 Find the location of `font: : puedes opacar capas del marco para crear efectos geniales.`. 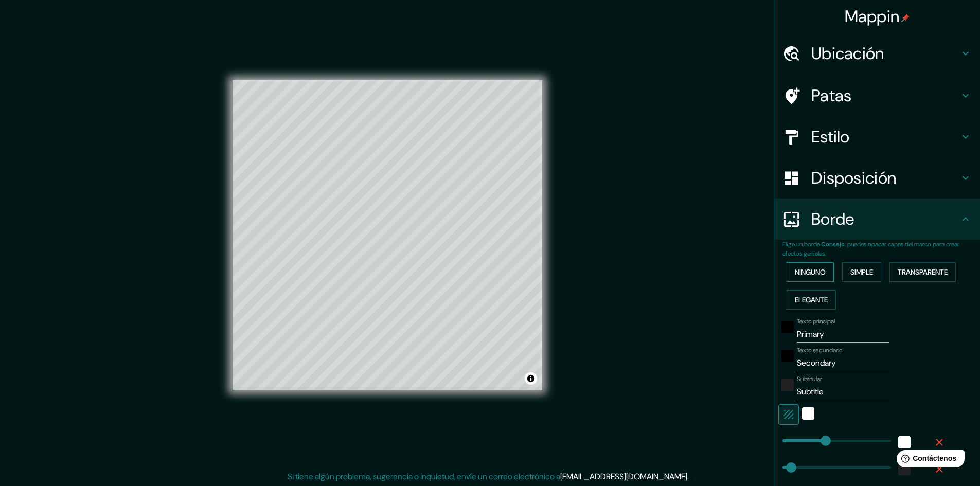

font: : puedes opacar capas del marco para crear efectos geniales. is located at coordinates (871, 249).